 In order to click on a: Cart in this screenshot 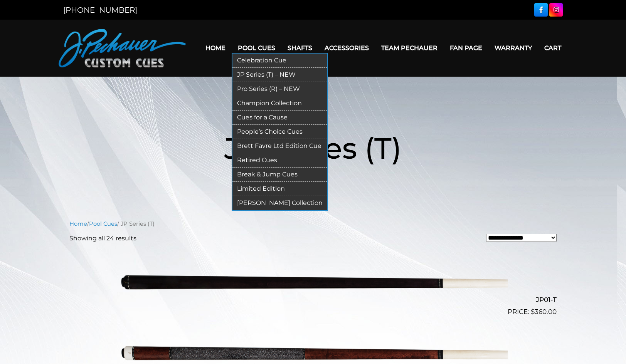, I will do `click(553, 48)`.